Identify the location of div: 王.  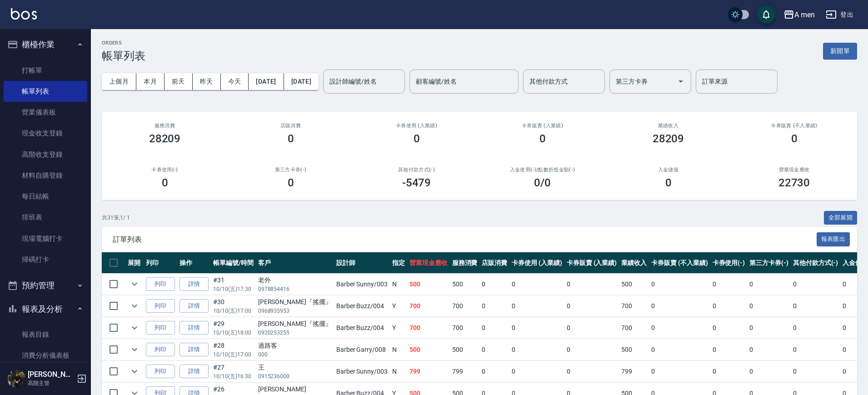
(295, 367).